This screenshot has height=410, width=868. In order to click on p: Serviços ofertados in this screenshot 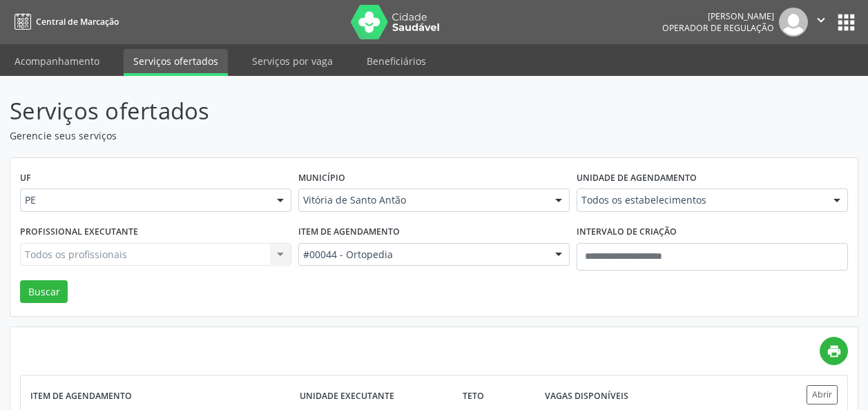, I will do `click(306, 111)`.